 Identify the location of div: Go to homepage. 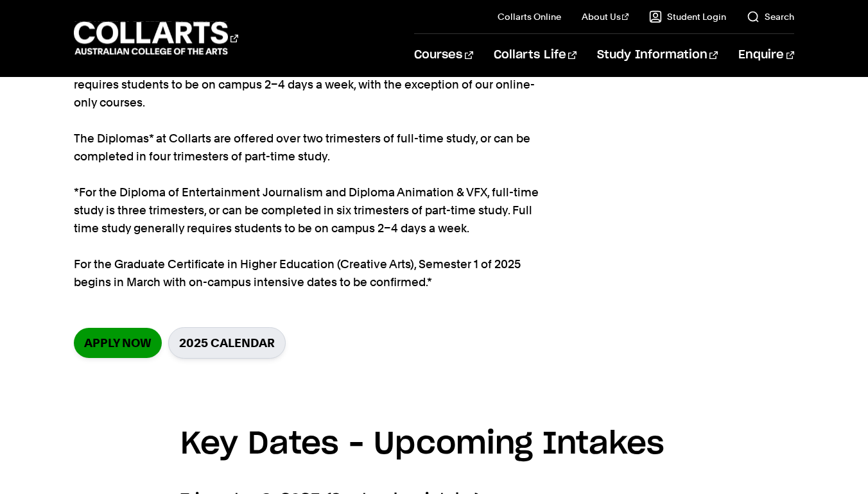
(156, 38).